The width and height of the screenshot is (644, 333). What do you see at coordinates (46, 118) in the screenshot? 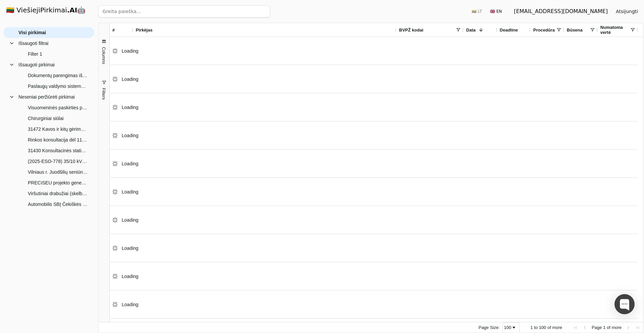
I see `span: Chirurginiai siūlai` at bounding box center [46, 118].